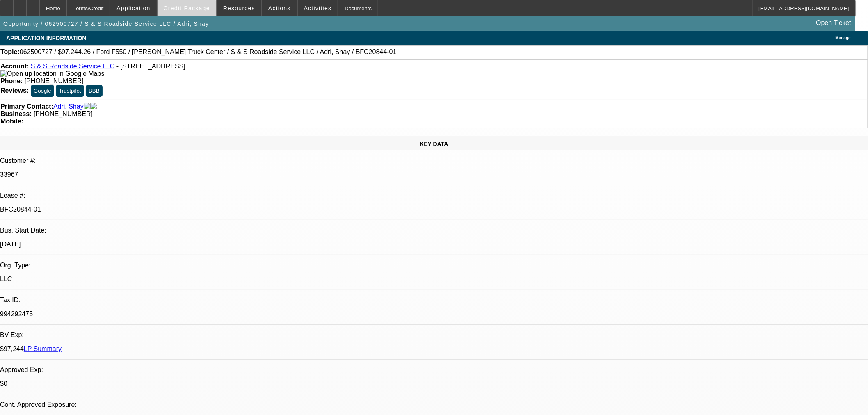  What do you see at coordinates (94, 90) in the screenshot?
I see `button: BBB` at bounding box center [94, 90].